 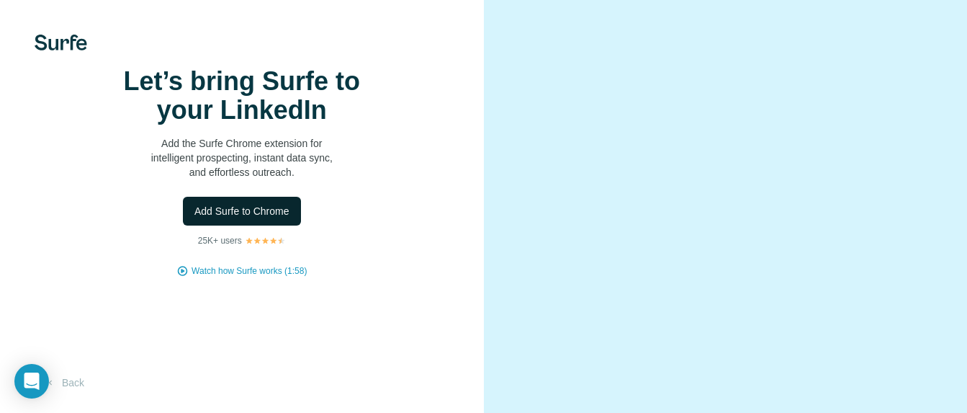 What do you see at coordinates (242, 158) in the screenshot?
I see `p: Add the Surfe Chrome extension for intelligent prospecting, instant data sync, and effortless out...` at bounding box center [242, 158].